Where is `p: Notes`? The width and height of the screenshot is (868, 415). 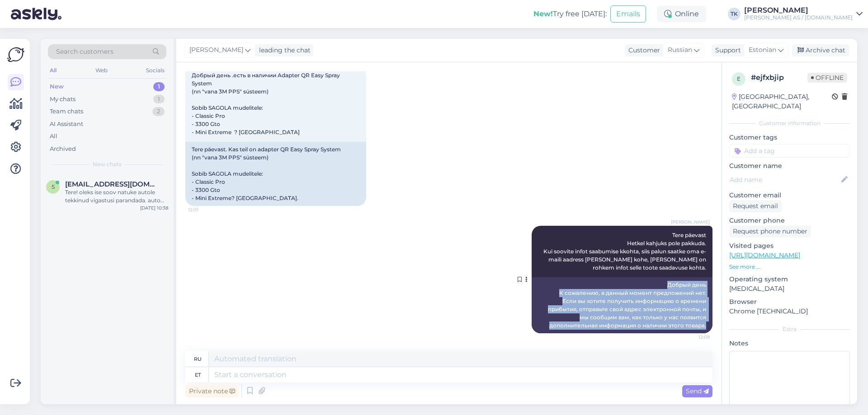 p: Notes is located at coordinates (789, 343).